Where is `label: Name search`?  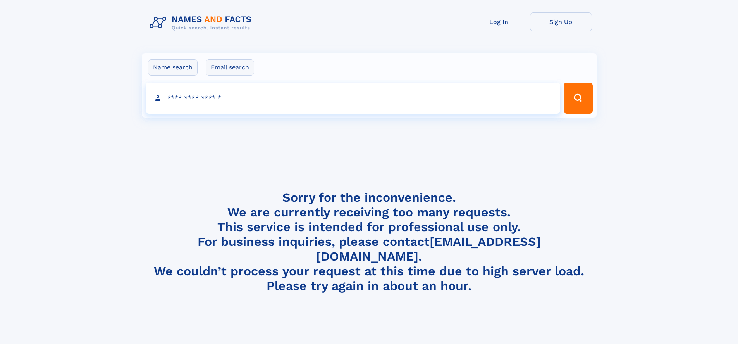
label: Name search is located at coordinates (173, 67).